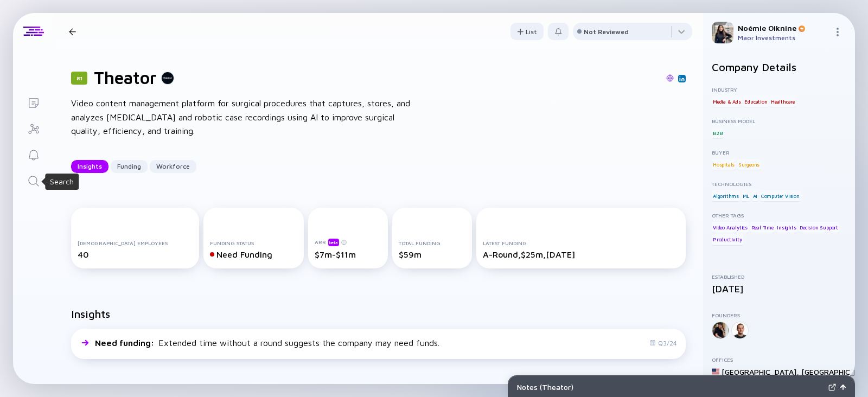 The image size is (868, 397). Describe the element at coordinates (780, 196) in the screenshot. I see `div: Computer Vision` at that location.